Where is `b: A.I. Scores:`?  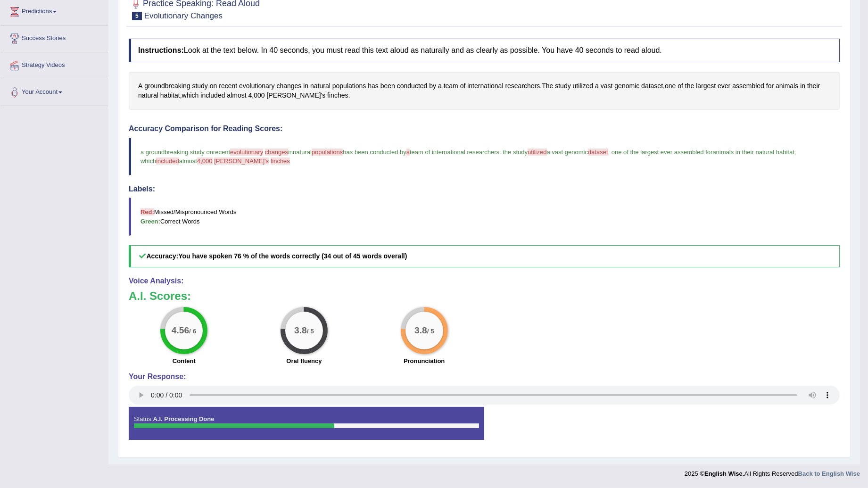
b: A.I. Scores: is located at coordinates (160, 295).